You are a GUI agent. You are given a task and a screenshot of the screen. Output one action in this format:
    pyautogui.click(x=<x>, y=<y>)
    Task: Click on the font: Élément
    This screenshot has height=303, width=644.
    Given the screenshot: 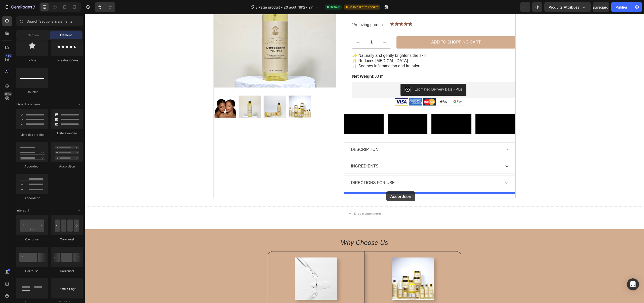 What is the action you would take?
    pyautogui.click(x=66, y=35)
    